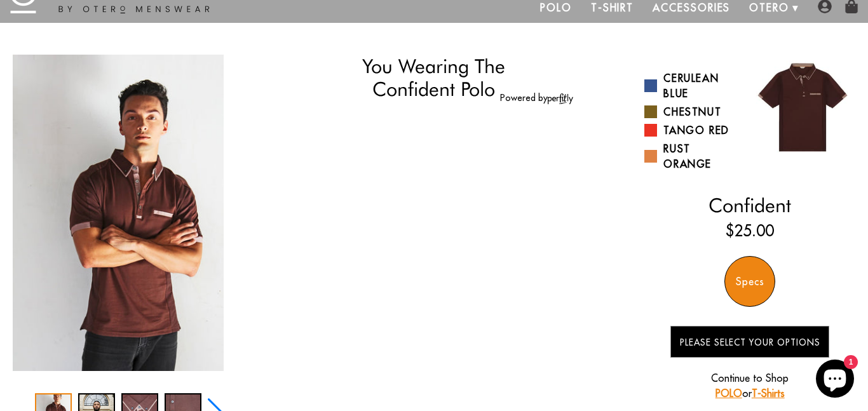 This screenshot has height=411, width=868. Describe the element at coordinates (692, 86) in the screenshot. I see `a: Cerulean Blue` at that location.